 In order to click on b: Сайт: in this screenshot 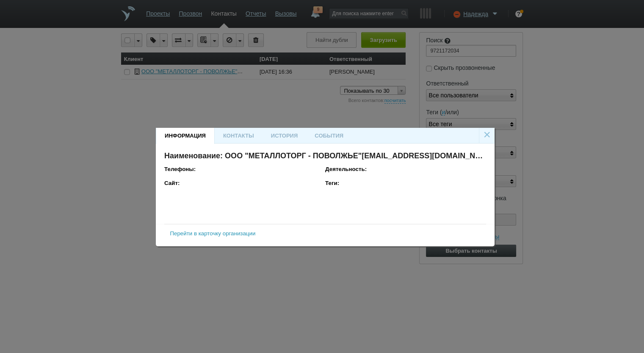, I will do `click(172, 183)`.